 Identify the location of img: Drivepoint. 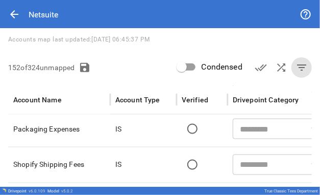
(4, 190).